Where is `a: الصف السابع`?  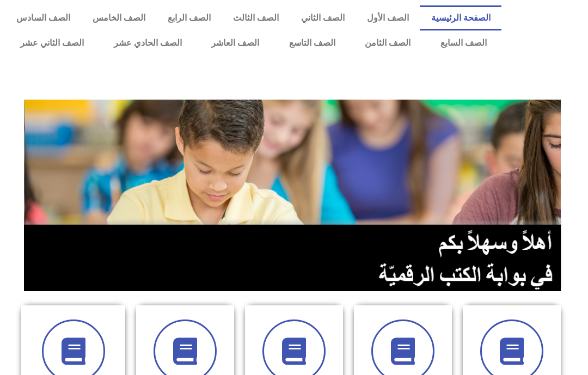
a: الصف السابع is located at coordinates (464, 43).